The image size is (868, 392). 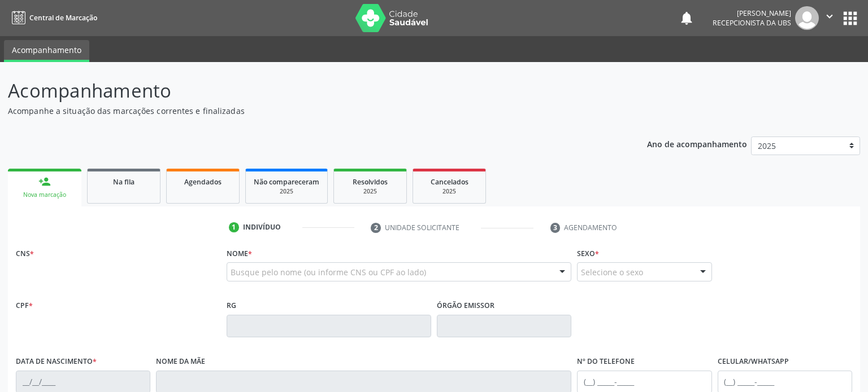 What do you see at coordinates (286, 182) in the screenshot?
I see `span: Não compareceram` at bounding box center [286, 182].